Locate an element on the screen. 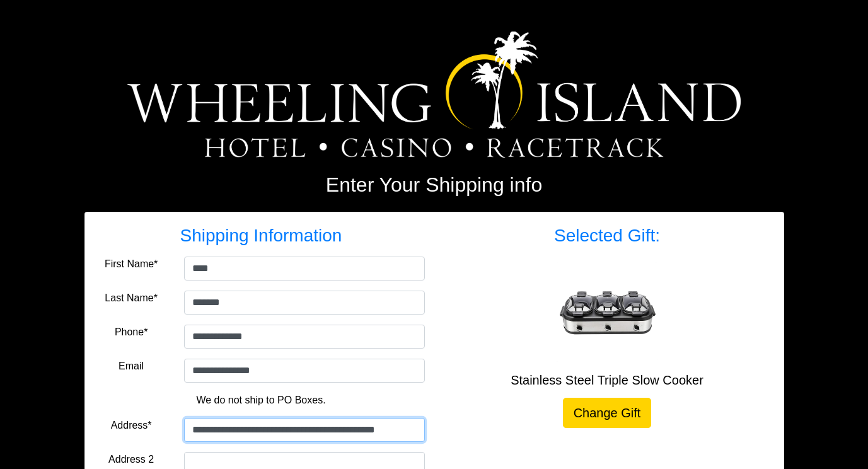 This screenshot has height=469, width=868. p: We do not ship to PO Boxes. is located at coordinates (261, 400).